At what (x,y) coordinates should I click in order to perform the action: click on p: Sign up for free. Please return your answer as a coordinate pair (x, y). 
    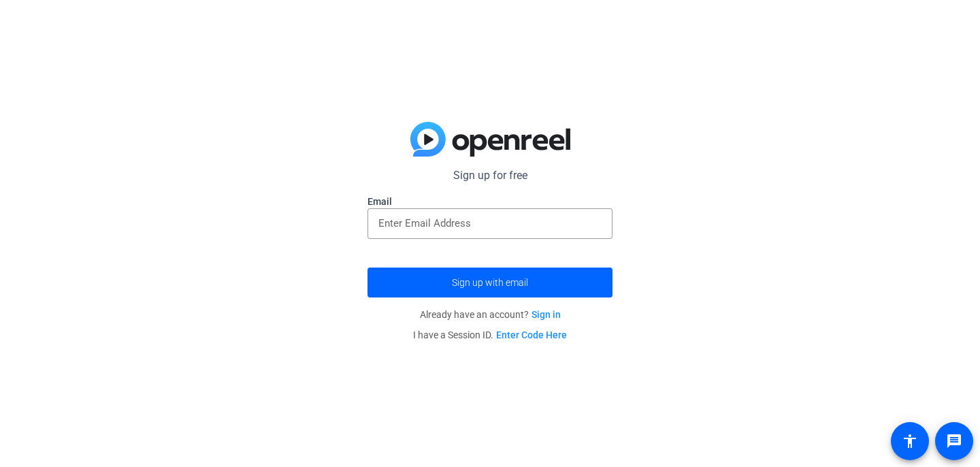
    Looking at the image, I should click on (490, 176).